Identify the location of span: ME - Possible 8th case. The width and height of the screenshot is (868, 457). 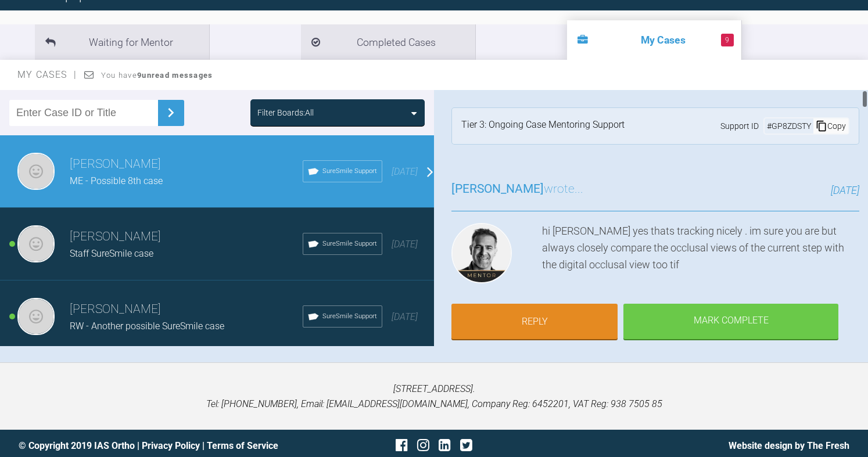
(116, 181).